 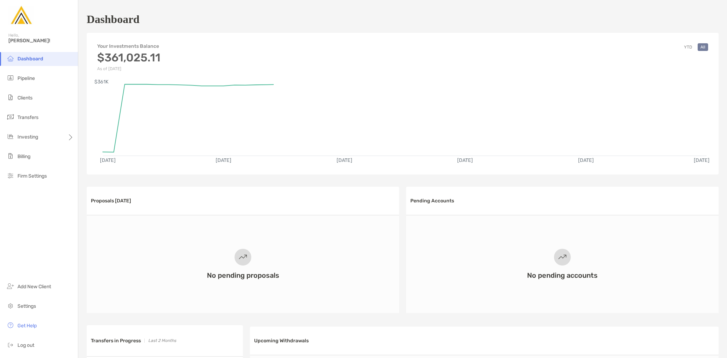 What do you see at coordinates (32, 176) in the screenshot?
I see `span: Firm Settings` at bounding box center [32, 176].